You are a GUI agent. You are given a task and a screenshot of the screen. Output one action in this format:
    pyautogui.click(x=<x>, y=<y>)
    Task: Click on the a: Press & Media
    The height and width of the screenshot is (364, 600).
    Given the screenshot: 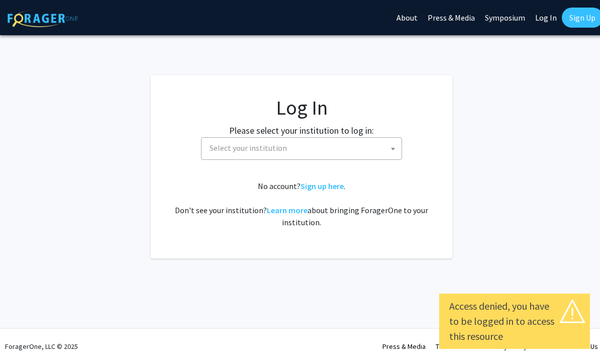 What is the action you would take?
    pyautogui.click(x=404, y=346)
    